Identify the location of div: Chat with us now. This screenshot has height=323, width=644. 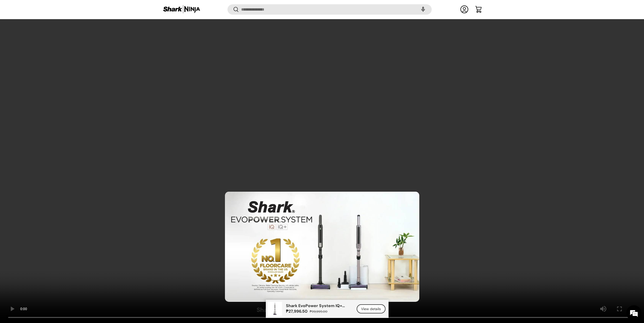
(56, 32).